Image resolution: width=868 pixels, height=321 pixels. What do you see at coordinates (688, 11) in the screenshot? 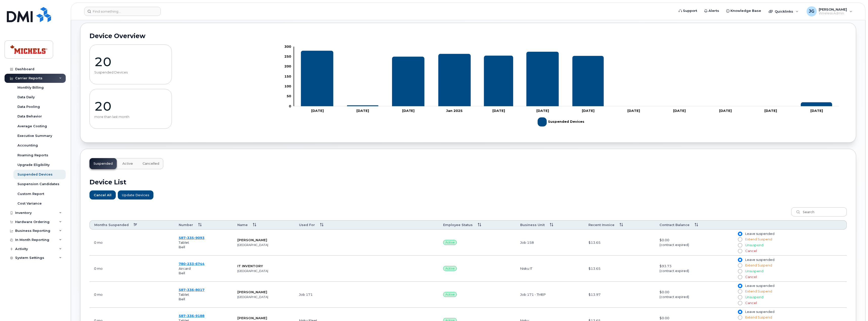
I see `a: Support` at bounding box center [688, 11].